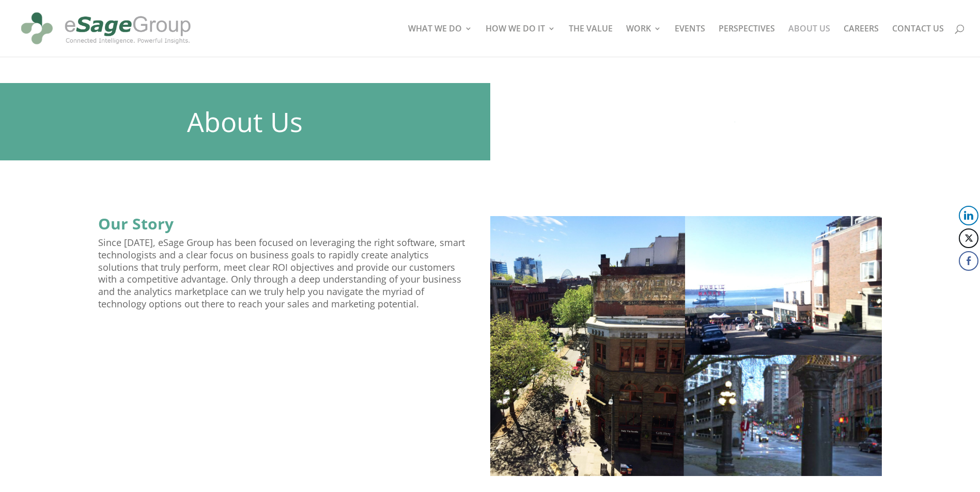 This screenshot has height=492, width=980. Describe the element at coordinates (136, 224) in the screenshot. I see `strong: Our Story` at that location.